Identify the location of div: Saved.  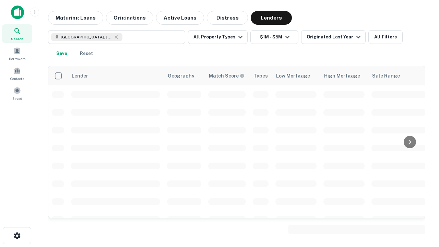
(17, 93).